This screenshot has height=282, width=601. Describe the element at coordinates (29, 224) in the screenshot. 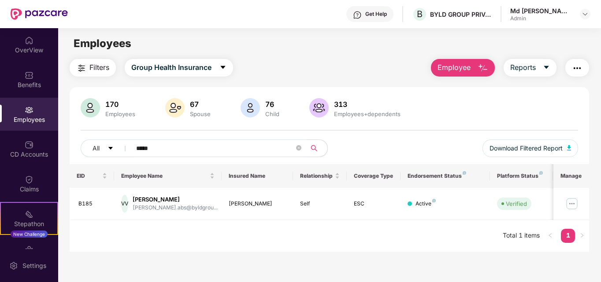

I see `div: Stepathon` at that location.